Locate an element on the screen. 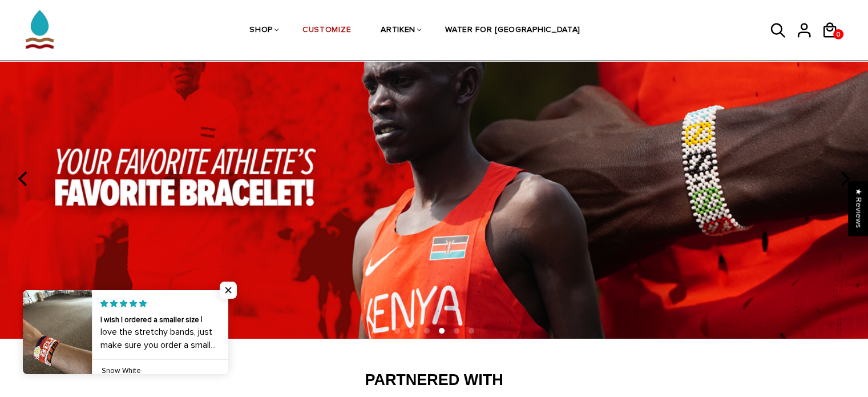 The height and width of the screenshot is (397, 868). a: ARTIKEN is located at coordinates (397, 31).